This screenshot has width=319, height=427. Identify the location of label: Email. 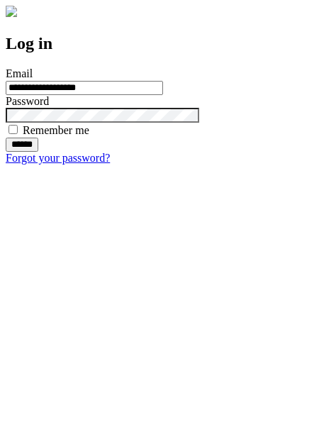
(19, 73).